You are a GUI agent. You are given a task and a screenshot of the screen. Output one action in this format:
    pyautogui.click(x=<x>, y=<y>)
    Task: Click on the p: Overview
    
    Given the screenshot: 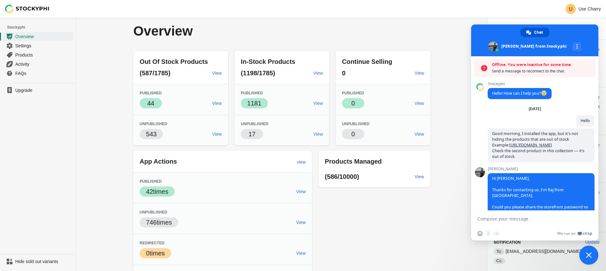 What is the action you would take?
    pyautogui.click(x=221, y=31)
    